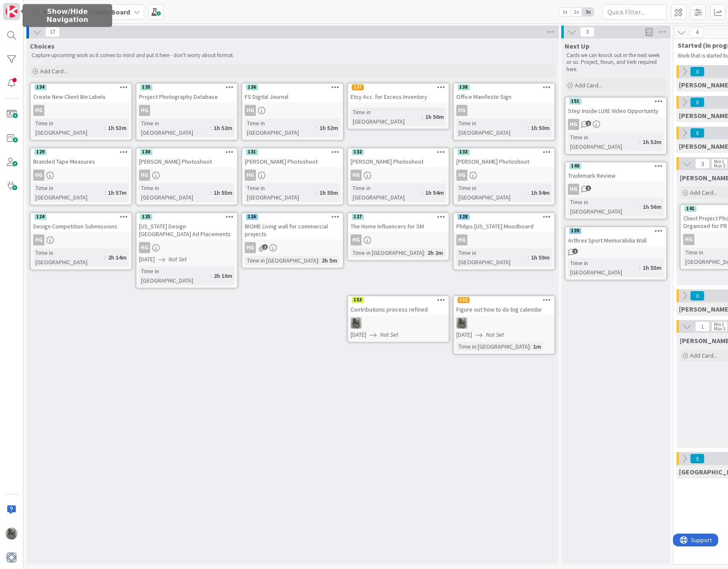 Image resolution: width=728 pixels, height=569 pixels. I want to click on span: 4, so click(697, 33).